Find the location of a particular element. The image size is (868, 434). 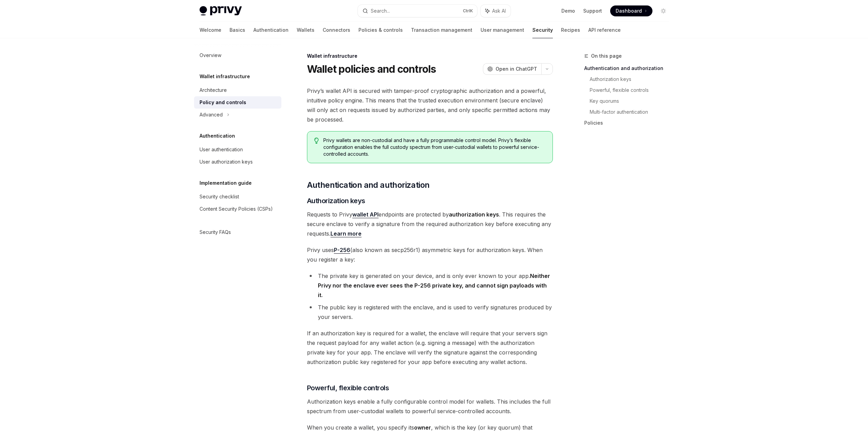

a: Content Security Policies (CSPs) is located at coordinates (238, 209).